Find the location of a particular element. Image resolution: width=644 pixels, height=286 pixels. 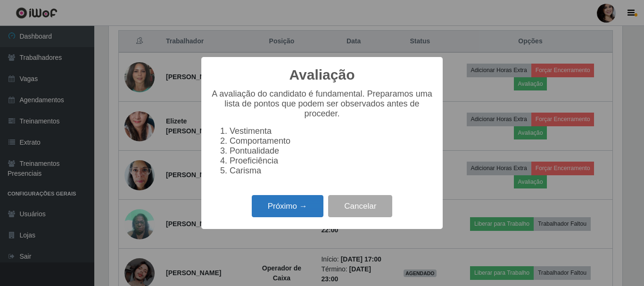

li: Vestimenta is located at coordinates (331, 131).